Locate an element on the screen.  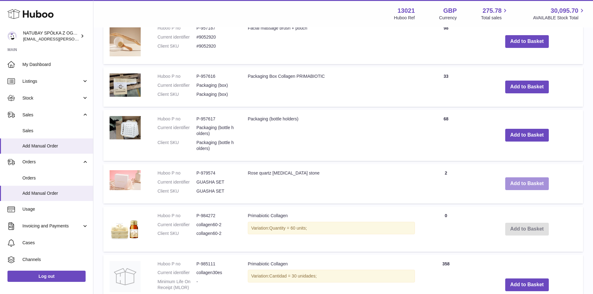
td: Facial massage brush + pouch is located at coordinates (331, 41).